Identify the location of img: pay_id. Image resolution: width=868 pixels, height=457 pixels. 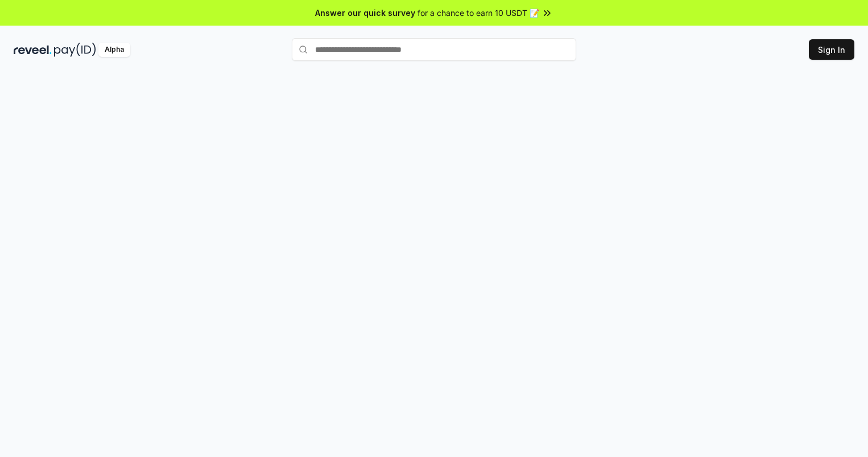
(75, 49).